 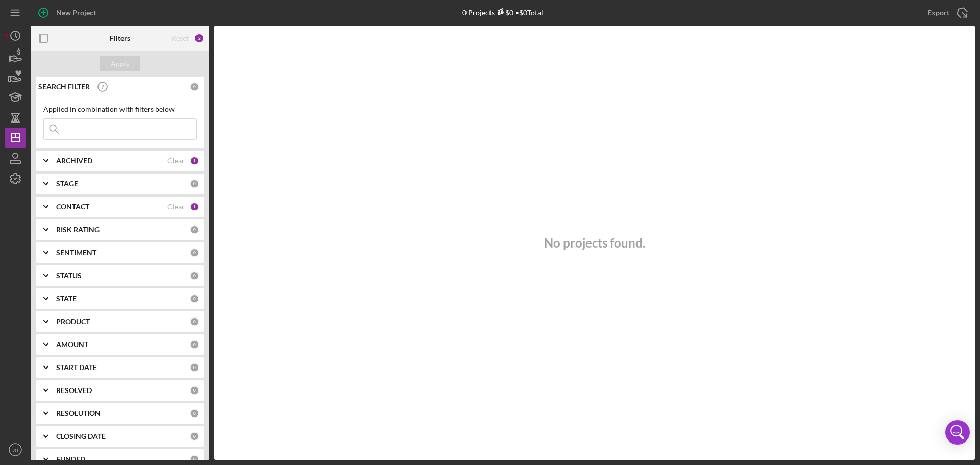 What do you see at coordinates (69, 276) in the screenshot?
I see `b: STATUS` at bounding box center [69, 276].